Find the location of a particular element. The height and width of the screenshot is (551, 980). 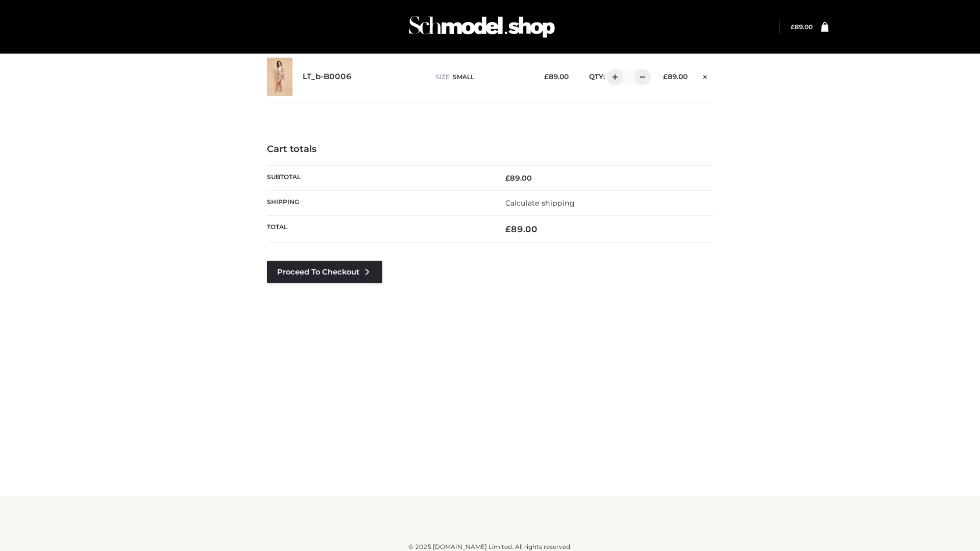

a: Remove this item is located at coordinates (706, 76).